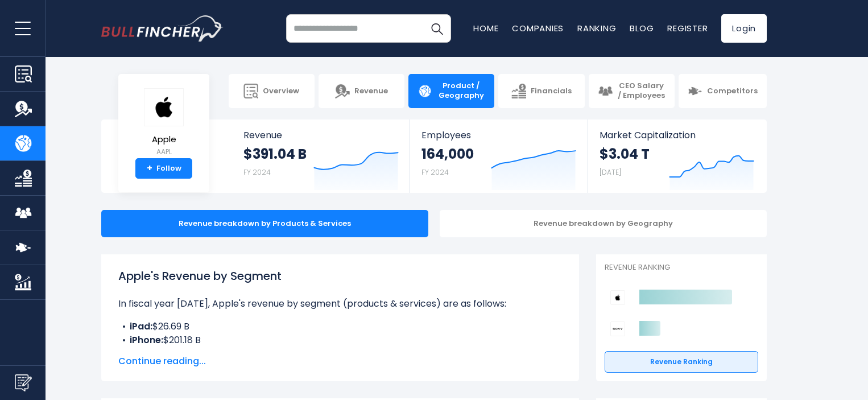  What do you see at coordinates (321, 156) in the screenshot?
I see `a: Revenue $391.04 B FY 2024` at bounding box center [321, 156].